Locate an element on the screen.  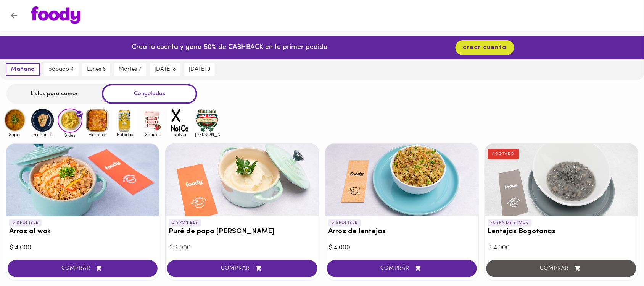
h3: Arroz al wok is located at coordinates (82, 232).